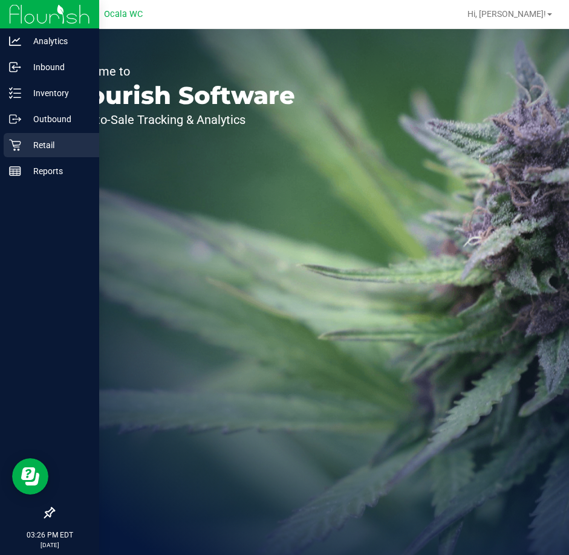 Image resolution: width=569 pixels, height=555 pixels. Describe the element at coordinates (15, 41) in the screenshot. I see `inline-svg: Analytics` at that location.